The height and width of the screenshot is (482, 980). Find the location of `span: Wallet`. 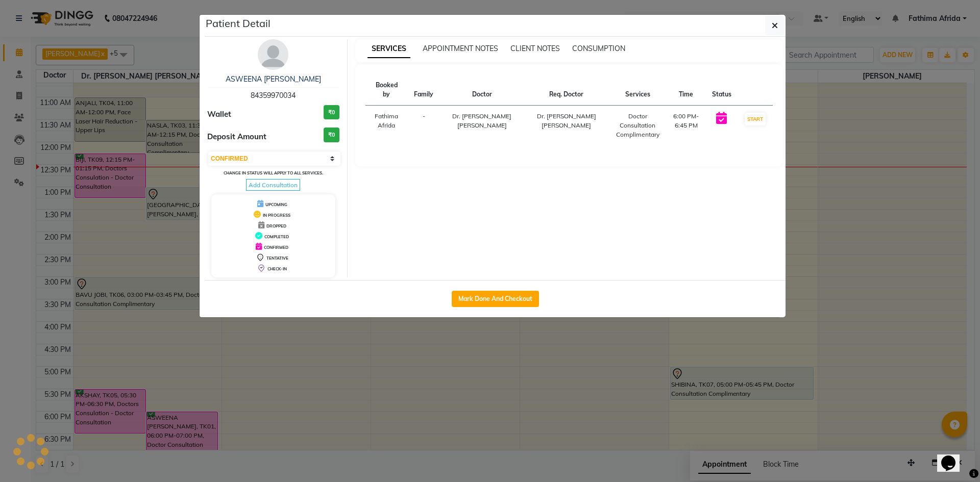

span: Wallet is located at coordinates (219, 114).